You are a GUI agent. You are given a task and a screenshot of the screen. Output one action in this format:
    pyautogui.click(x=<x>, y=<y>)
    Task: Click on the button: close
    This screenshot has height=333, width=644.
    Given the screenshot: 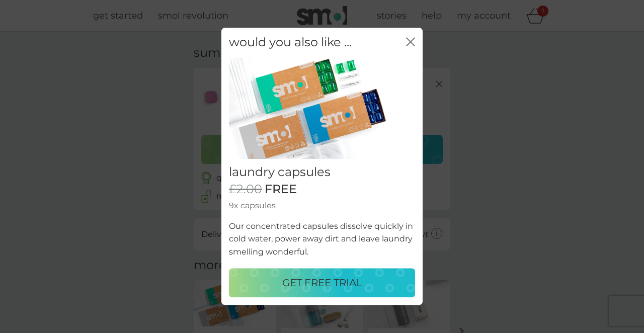 What is the action you would take?
    pyautogui.click(x=410, y=42)
    